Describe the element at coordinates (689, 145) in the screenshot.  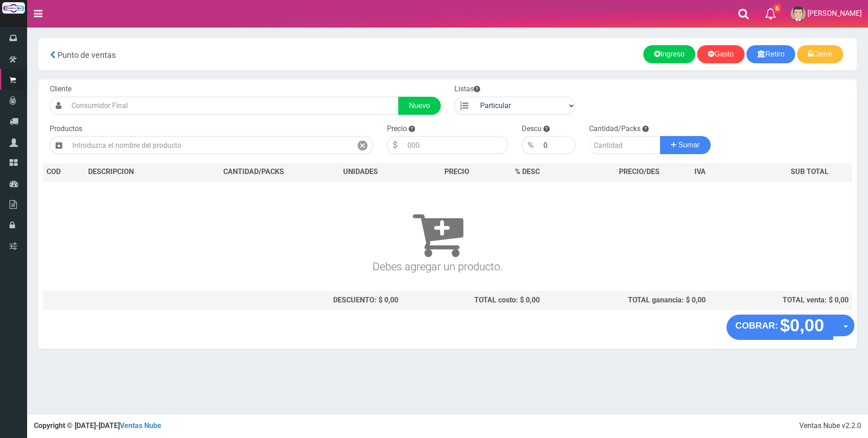
I see `span: Sumar` at that location.